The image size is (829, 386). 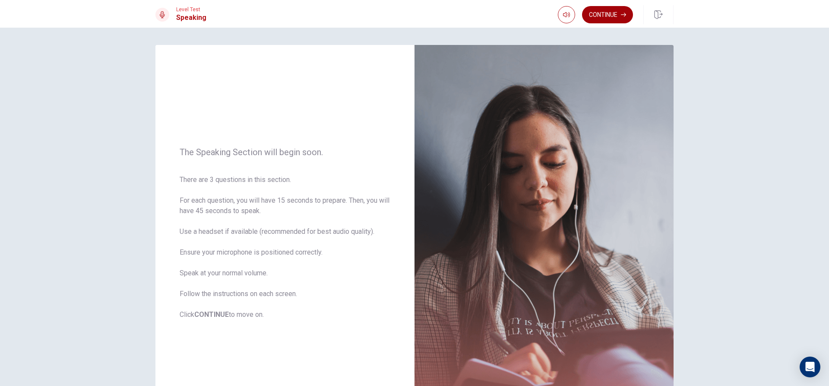 I want to click on div: Open Intercom Messenger, so click(x=810, y=367).